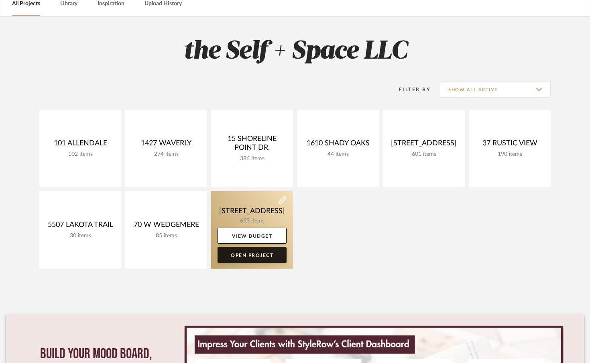 This screenshot has height=363, width=590. Describe the element at coordinates (166, 236) in the screenshot. I see `div: 85 items` at that location.